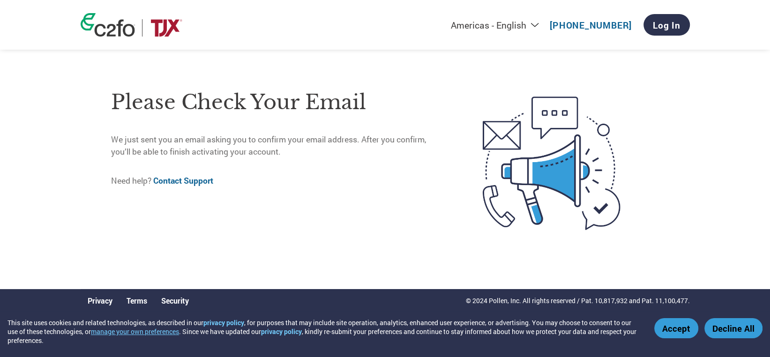  I want to click on button: Decline All, so click(734, 328).